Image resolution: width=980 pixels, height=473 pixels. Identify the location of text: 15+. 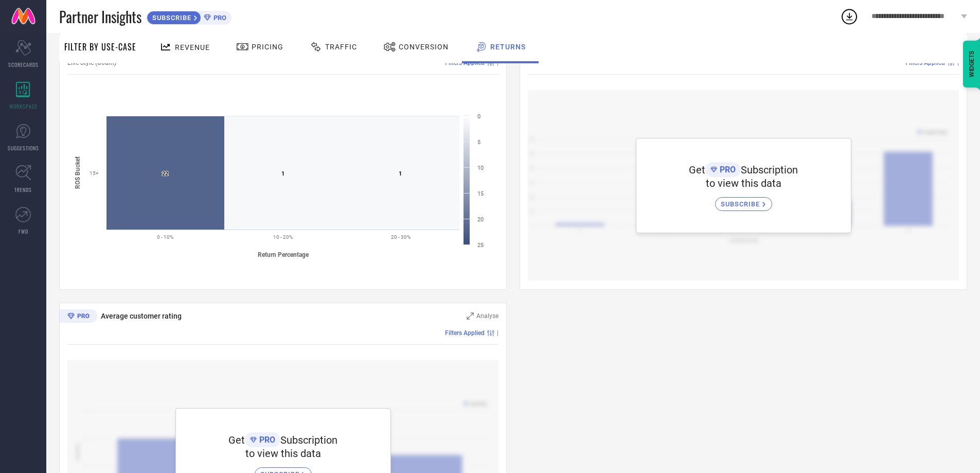
(94, 173).